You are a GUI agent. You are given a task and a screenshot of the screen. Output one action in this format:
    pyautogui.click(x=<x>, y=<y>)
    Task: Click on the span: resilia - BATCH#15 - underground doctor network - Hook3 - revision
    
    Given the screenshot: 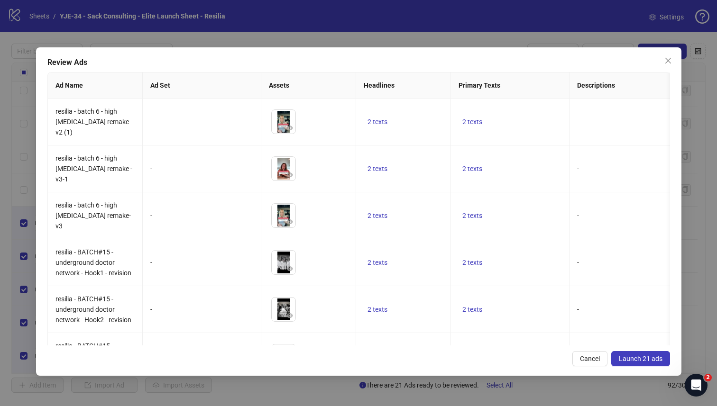 What is the action you would take?
    pyautogui.click(x=93, y=356)
    